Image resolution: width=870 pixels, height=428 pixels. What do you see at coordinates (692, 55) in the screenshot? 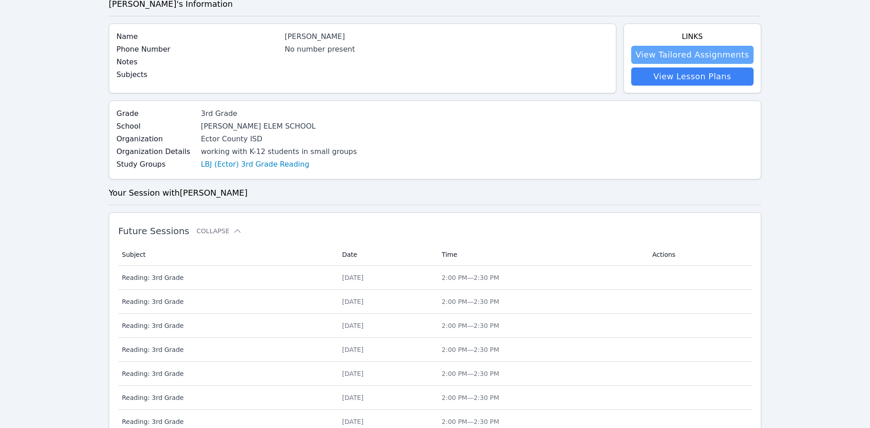
I see `a: View Tailored Assignments` at bounding box center [692, 55].